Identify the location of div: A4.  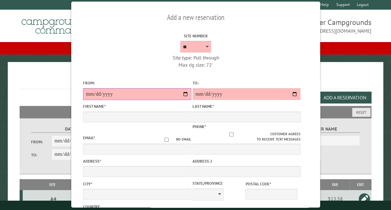
(53, 198).